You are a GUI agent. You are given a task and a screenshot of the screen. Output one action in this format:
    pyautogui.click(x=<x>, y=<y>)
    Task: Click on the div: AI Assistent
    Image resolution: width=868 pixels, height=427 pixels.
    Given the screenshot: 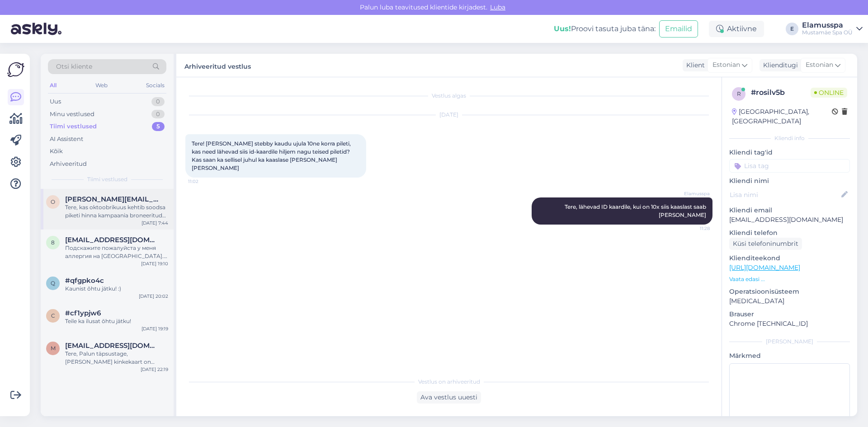 What is the action you would take?
    pyautogui.click(x=66, y=139)
    